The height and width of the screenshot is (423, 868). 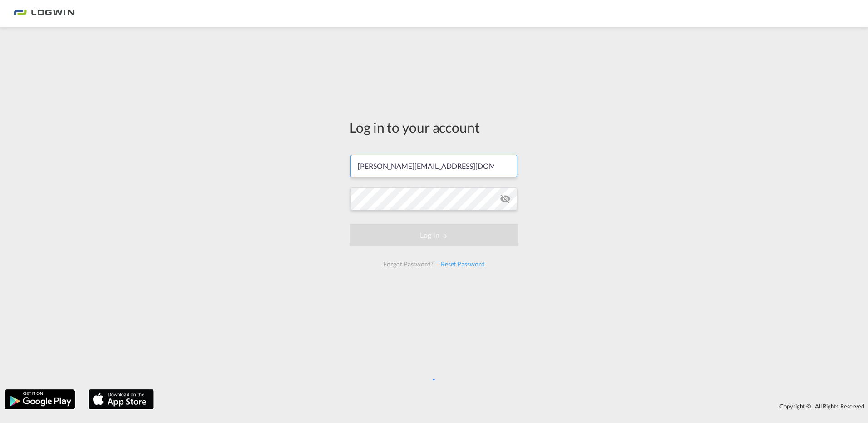 I want to click on img: bc73a0e0d8c111efacd525e4c8ad7d32.png, so click(x=44, y=14).